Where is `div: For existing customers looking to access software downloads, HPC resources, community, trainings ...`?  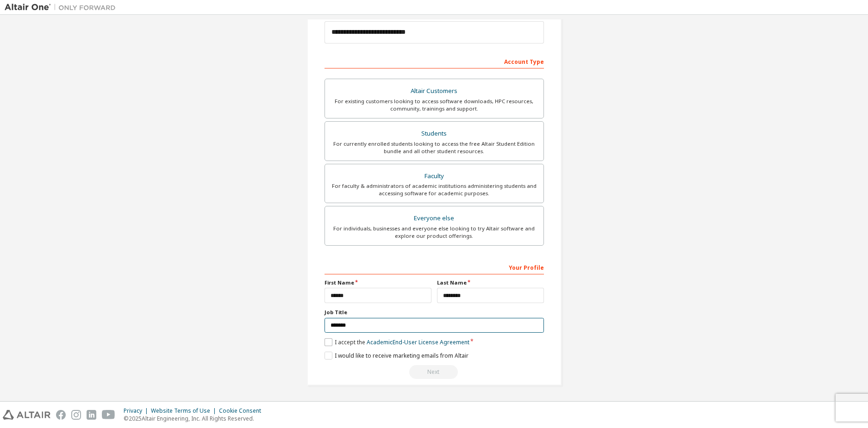
div: For existing customers looking to access software downloads, HPC resources, community, trainings ... is located at coordinates (435, 105).